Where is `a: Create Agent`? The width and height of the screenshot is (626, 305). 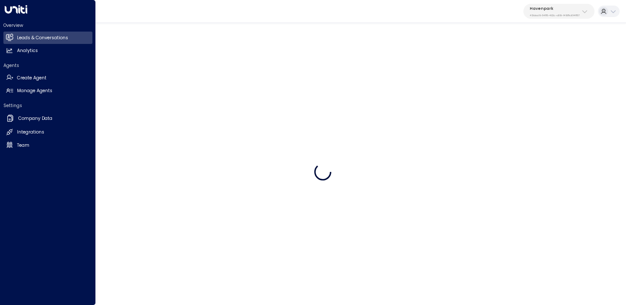
a: Create Agent is located at coordinates (48, 78).